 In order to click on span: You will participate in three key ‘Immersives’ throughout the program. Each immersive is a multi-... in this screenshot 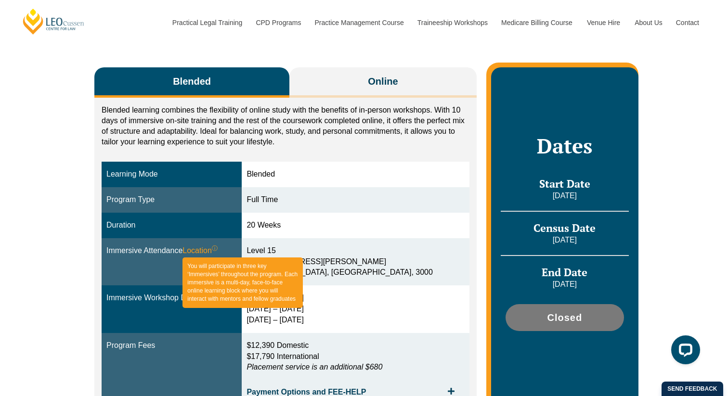, I will do `click(243, 283)`.